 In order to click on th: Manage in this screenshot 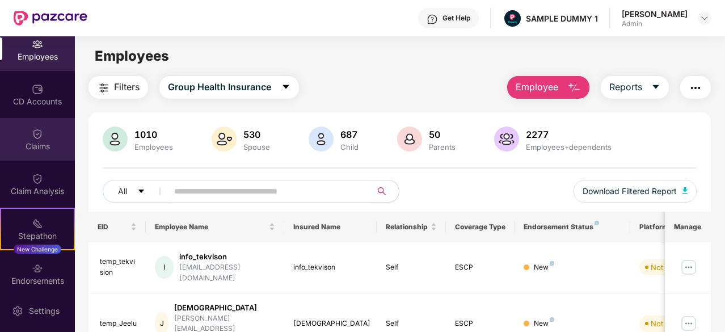, I will do `click(688, 227)`.